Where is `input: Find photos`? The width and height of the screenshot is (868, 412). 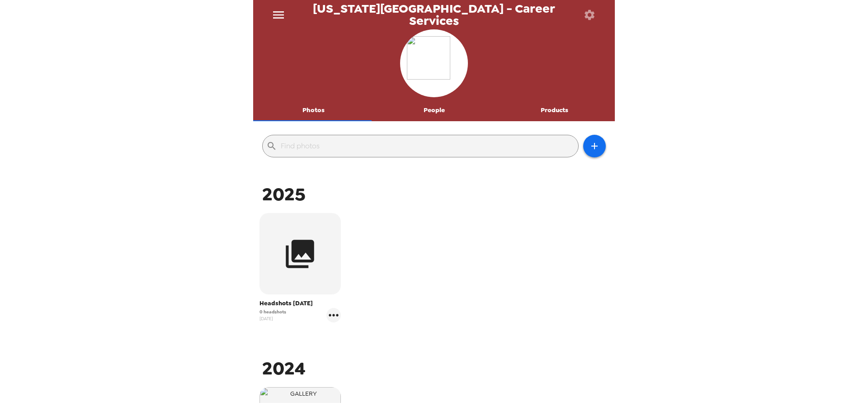
input: Find photos is located at coordinates (428, 146).